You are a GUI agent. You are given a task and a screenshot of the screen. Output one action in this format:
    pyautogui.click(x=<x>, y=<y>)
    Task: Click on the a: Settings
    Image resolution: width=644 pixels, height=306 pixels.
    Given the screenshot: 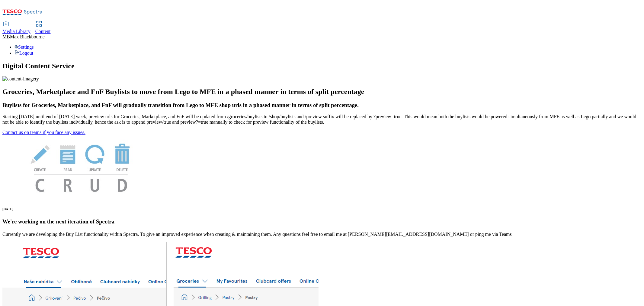 What is the action you would take?
    pyautogui.click(x=24, y=47)
    